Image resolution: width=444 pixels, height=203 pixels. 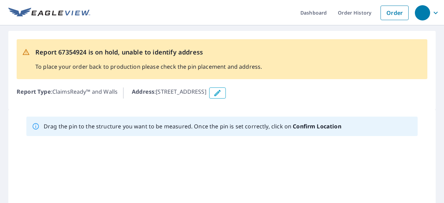 I want to click on p: Drag the pin to the structure you want to be measured. Once the pin is set correctly, click on, so click(x=193, y=126).